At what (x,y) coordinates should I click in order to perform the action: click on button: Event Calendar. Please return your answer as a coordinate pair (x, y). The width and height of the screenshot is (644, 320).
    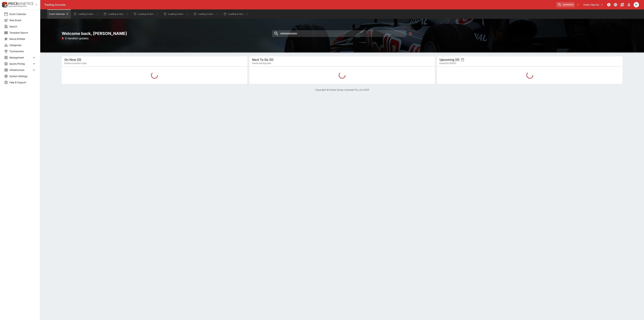
    Looking at the image, I should click on (59, 14).